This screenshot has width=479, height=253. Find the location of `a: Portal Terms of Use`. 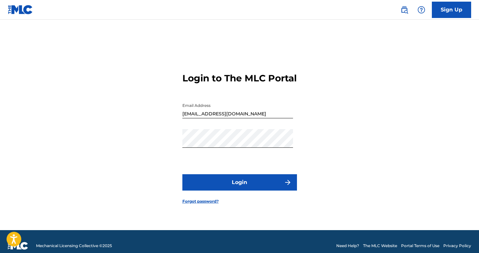

a: Portal Terms of Use is located at coordinates (420, 246).